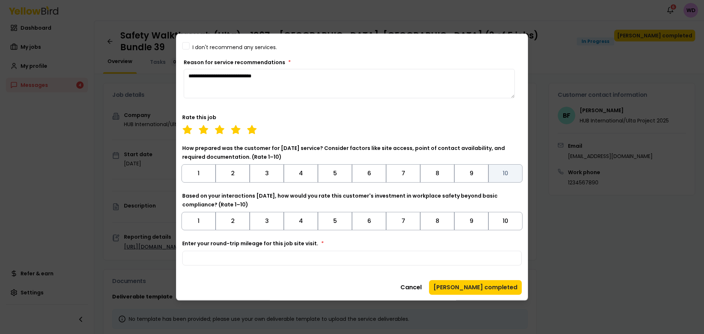 The height and width of the screenshot is (334, 704). I want to click on button: Cancel, so click(411, 287).